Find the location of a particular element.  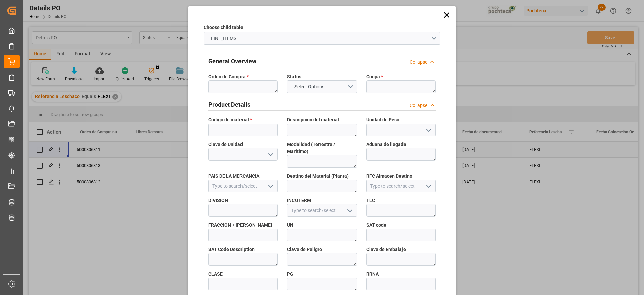

span: SAT Code Description is located at coordinates (231, 249).